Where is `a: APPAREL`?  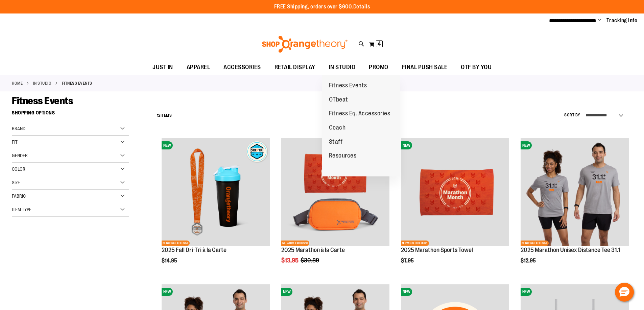
a: APPAREL is located at coordinates (198, 68).